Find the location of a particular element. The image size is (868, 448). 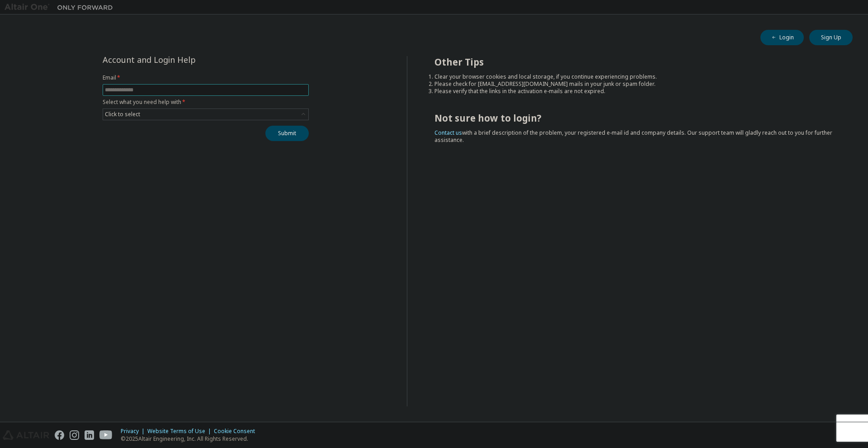

label: Email is located at coordinates (206, 78).